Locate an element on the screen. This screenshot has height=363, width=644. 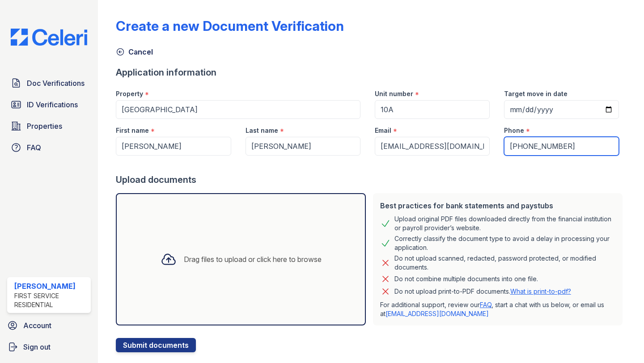
a: Cancel is located at coordinates (134, 52).